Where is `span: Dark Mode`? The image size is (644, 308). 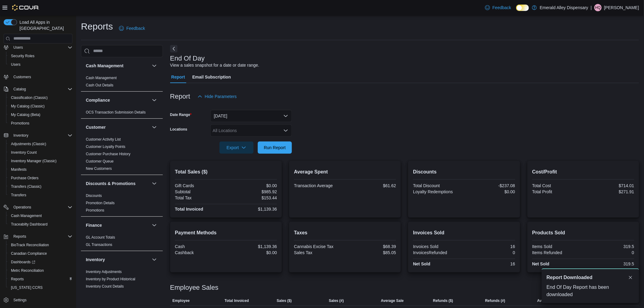 span: Dark Mode is located at coordinates (516, 11).